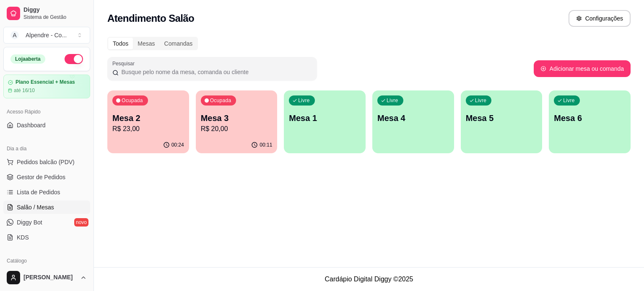  What do you see at coordinates (30, 222) in the screenshot?
I see `span: Diggy Bot` at bounding box center [30, 222].